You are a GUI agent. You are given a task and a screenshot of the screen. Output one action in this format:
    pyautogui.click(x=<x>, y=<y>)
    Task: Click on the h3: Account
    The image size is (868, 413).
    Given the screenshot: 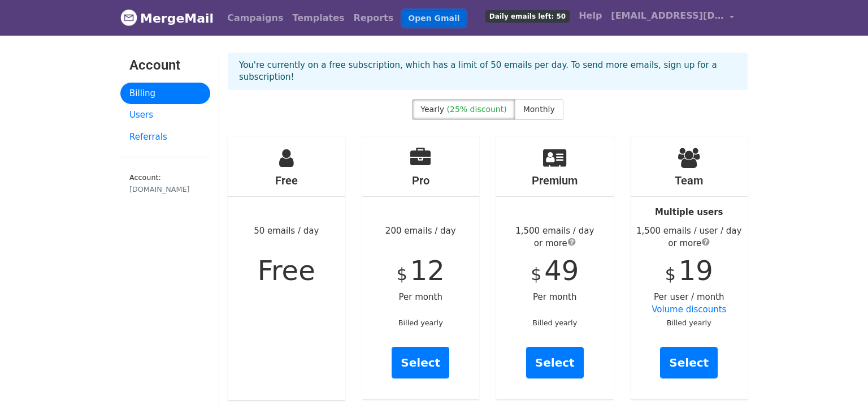 What is the action you would take?
    pyautogui.click(x=165, y=65)
    